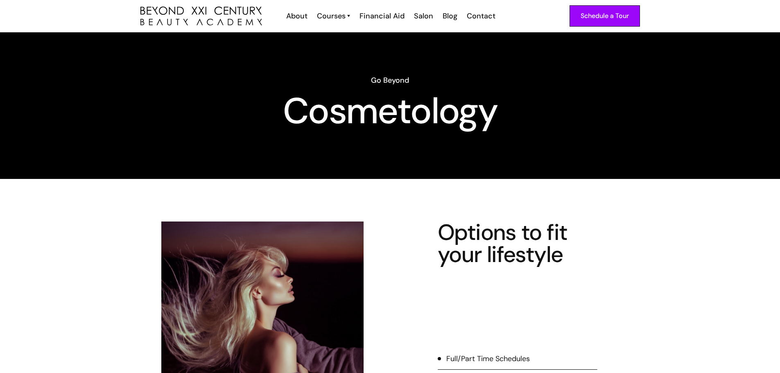 The image size is (780, 373). What do you see at coordinates (201, 16) in the screenshot?
I see `a: home` at bounding box center [201, 16].